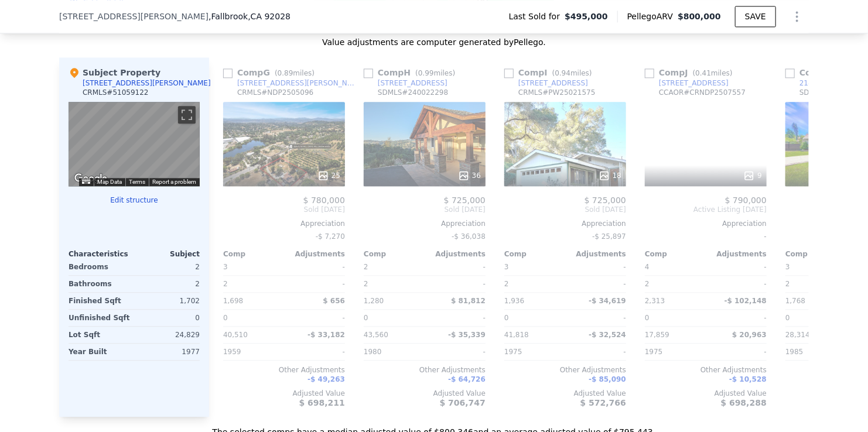  Describe the element at coordinates (749, 335) in the screenshot. I see `span: $ 20,963` at that location.